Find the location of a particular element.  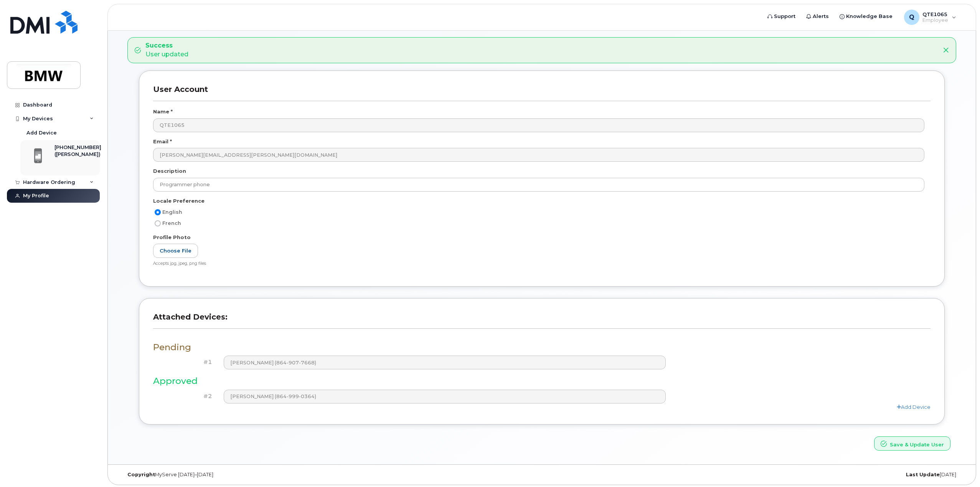

label: Description is located at coordinates (169, 171).